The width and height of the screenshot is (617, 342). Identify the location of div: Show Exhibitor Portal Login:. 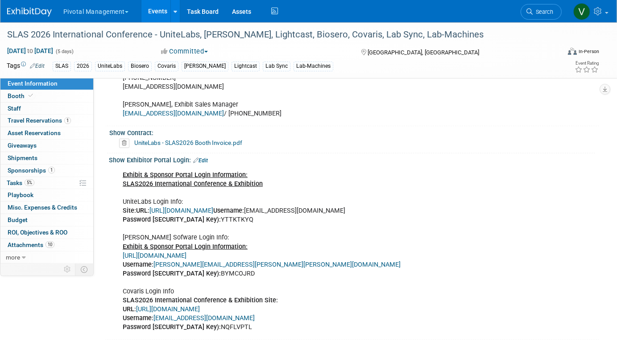
(354, 159).